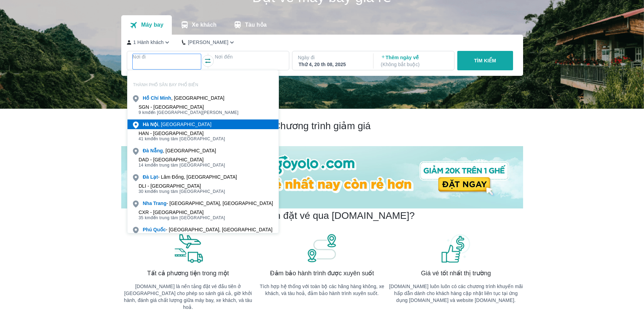 The width and height of the screenshot is (644, 321). What do you see at coordinates (322, 290) in the screenshot?
I see `p: Tích hợp hệ thống với toàn bộ các hãng hàng không, xe khách, và tàu hoả, đảm bảo hành trình xuyên...` at bounding box center [322, 290].